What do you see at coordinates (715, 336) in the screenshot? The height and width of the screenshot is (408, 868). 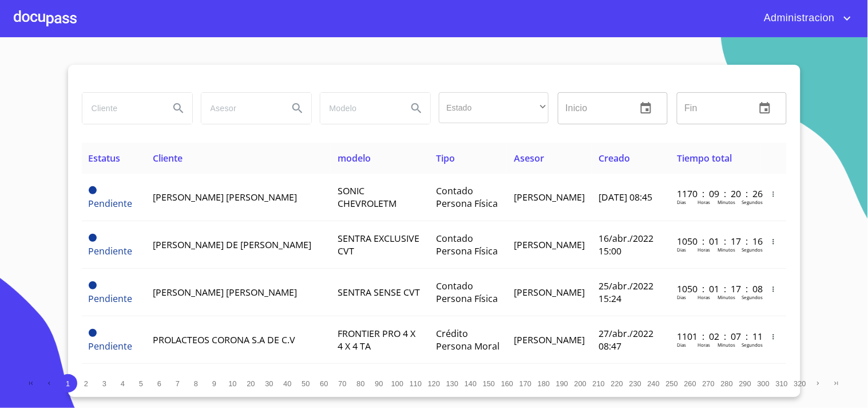 I see `p: 1101 : 02 : 07 : 11` at bounding box center [715, 336].